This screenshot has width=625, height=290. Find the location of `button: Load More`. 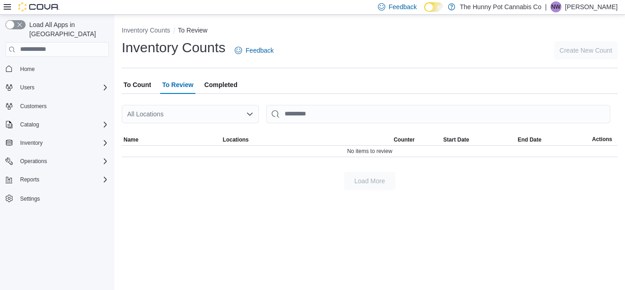

button: Load More is located at coordinates (370, 181).